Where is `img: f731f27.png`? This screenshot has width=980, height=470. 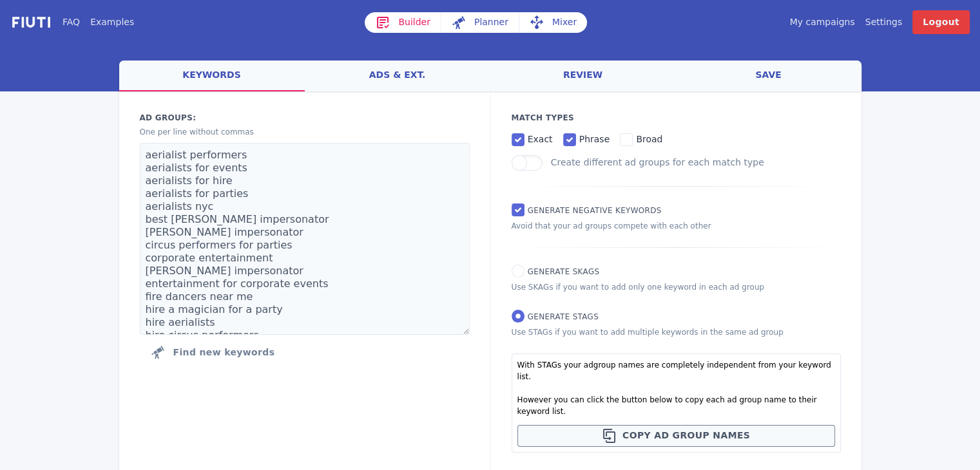 img: f731f27.png is located at coordinates (31, 22).